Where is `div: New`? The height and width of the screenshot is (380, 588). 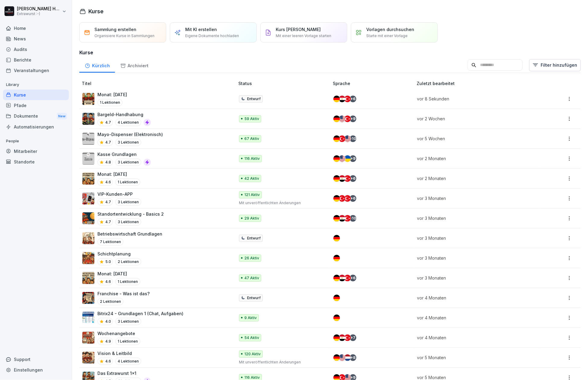
div: New is located at coordinates (62, 116).